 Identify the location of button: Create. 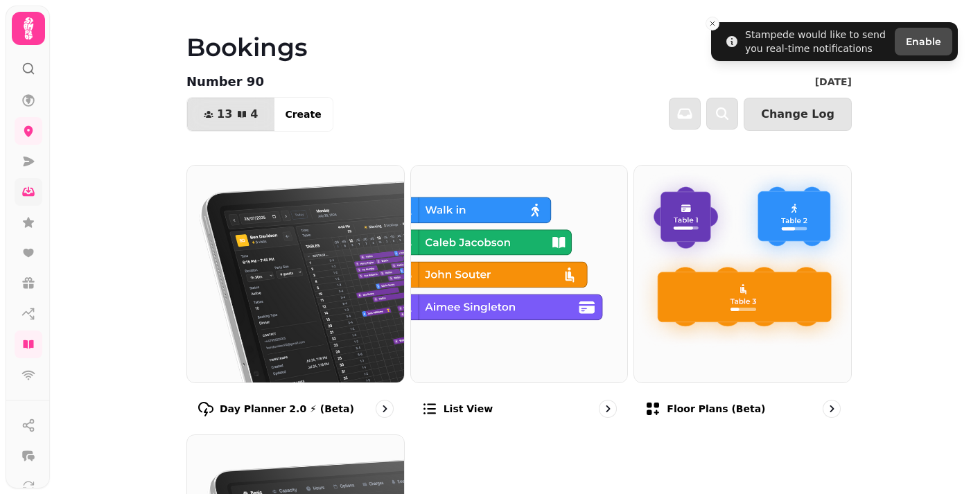
(303, 114).